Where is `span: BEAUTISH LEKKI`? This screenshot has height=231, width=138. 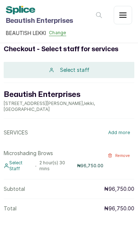
span: BEAUTISH LEKKI is located at coordinates (26, 33).